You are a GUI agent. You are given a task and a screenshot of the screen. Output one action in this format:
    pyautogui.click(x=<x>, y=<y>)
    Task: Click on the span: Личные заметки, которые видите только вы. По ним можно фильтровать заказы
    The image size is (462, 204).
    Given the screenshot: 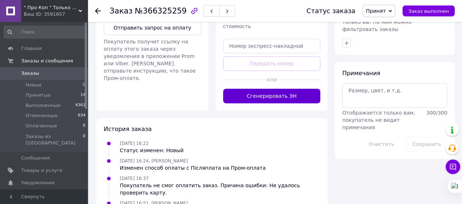 What is the action you would take?
    pyautogui.click(x=388, y=22)
    